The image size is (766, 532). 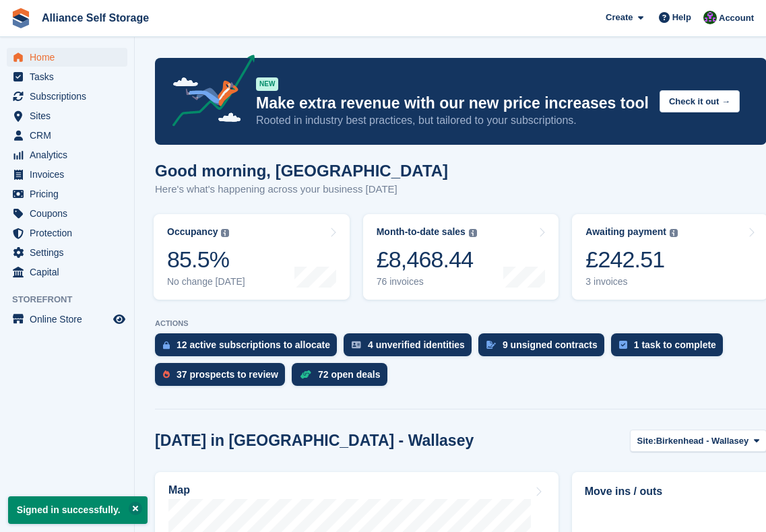 What do you see at coordinates (70, 319) in the screenshot?
I see `span: Online Store` at bounding box center [70, 319].